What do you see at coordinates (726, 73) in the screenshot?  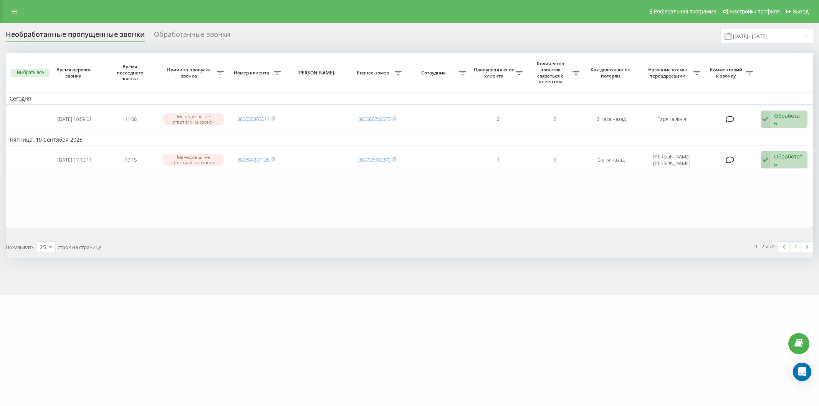 I see `span: Комментарий к звонку` at bounding box center [726, 73].